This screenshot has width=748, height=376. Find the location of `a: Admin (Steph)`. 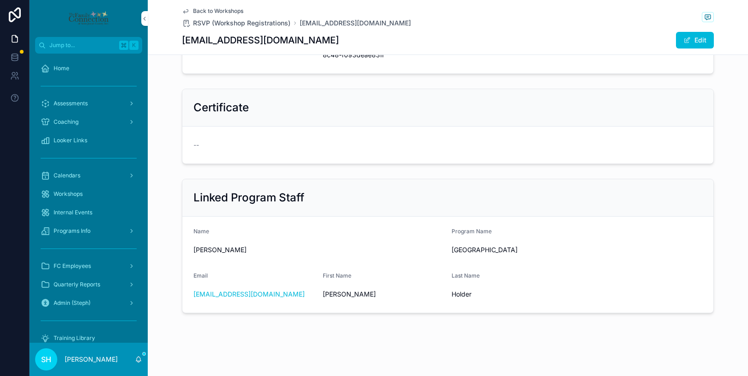

a: Admin (Steph) is located at coordinates (89, 303).